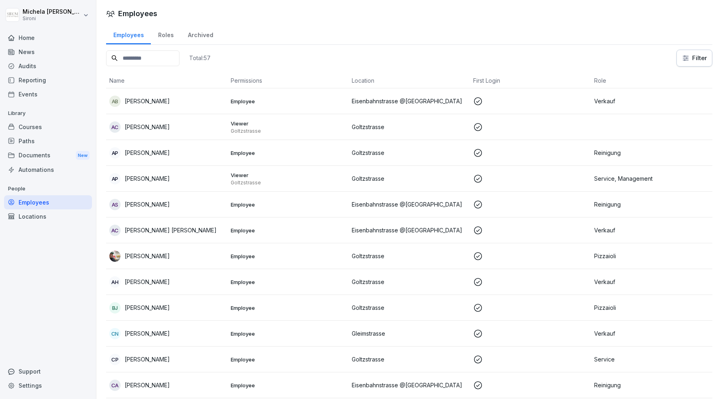 This screenshot has width=722, height=399. What do you see at coordinates (409, 81) in the screenshot?
I see `th: Location` at bounding box center [409, 81].